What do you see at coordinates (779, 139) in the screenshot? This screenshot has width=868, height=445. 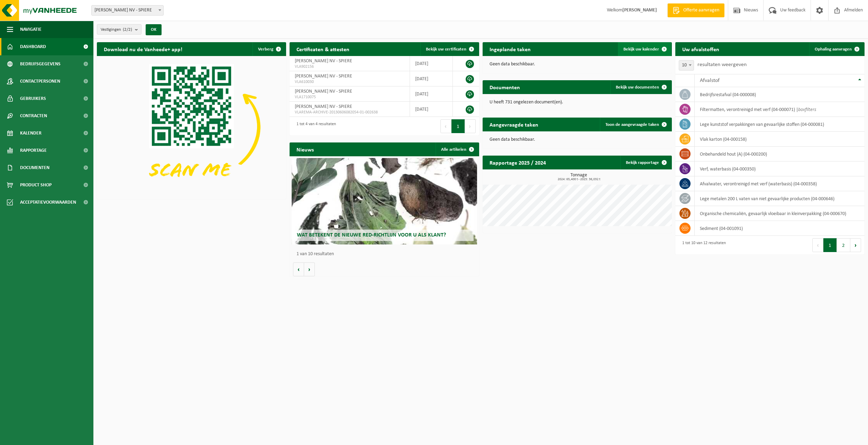 I see `td: vlak karton (04-000158)` at bounding box center [779, 139].